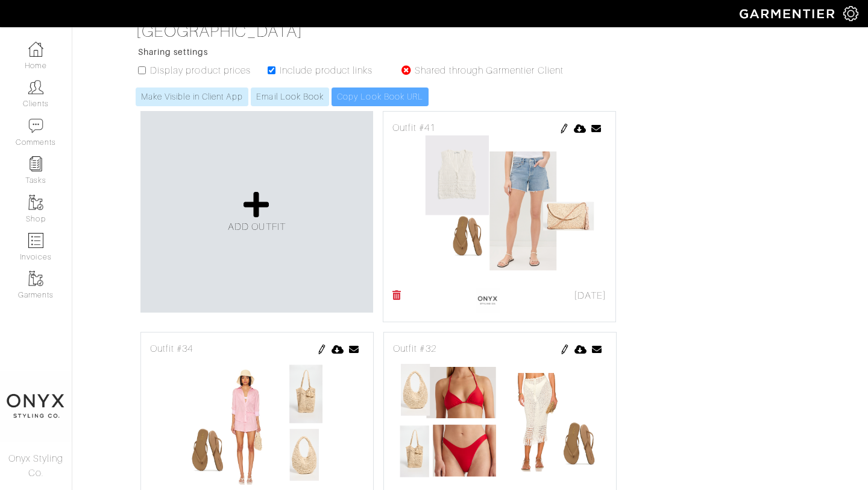 Image resolution: width=868 pixels, height=490 pixels. Describe the element at coordinates (36, 164) in the screenshot. I see `img: reminder-icon-8004d30b9f0a5d33ae49ab947aed9ed385cf756f9e5892f1edd6e32f2345188e.png` at that location.